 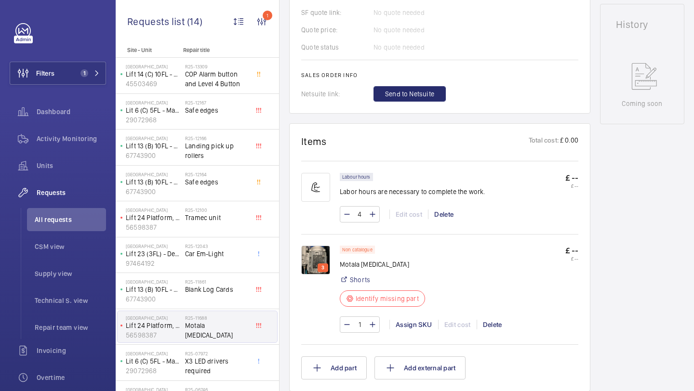 What do you see at coordinates (71, 139) in the screenshot?
I see `span: Activity Monitoring` at bounding box center [71, 139].